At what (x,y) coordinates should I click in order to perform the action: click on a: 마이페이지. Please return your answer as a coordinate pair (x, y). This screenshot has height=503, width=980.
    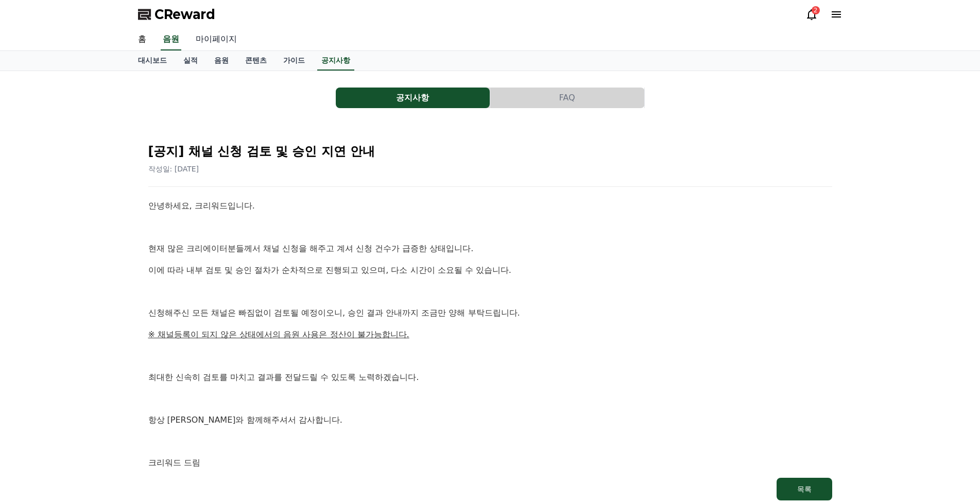
    Looking at the image, I should click on (216, 40).